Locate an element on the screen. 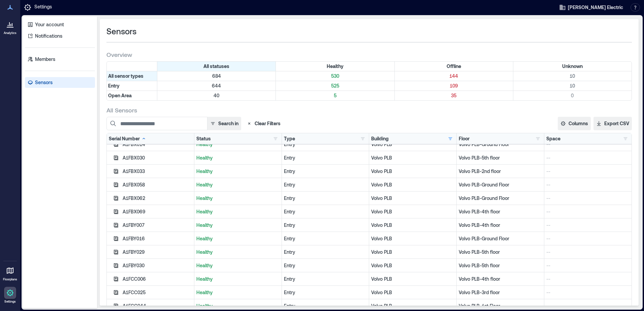 The image size is (644, 311). div: Filter by Type: Open Area & Status: Unknown (0 sensors) is located at coordinates (572, 96).